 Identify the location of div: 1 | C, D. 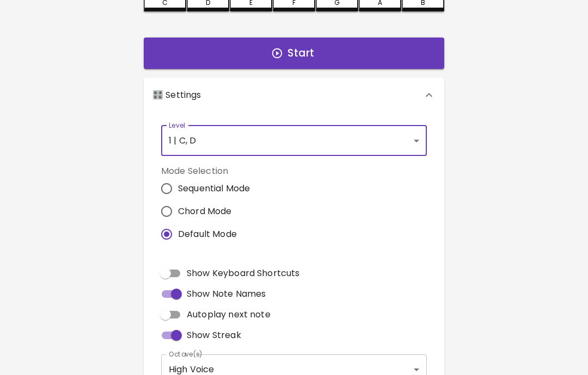
(294, 141).